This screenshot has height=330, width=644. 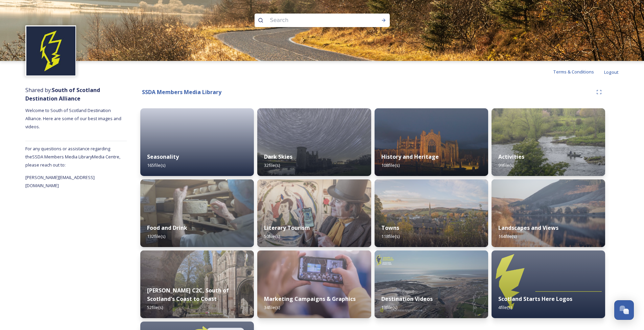 I want to click on img: Selkirk_B0010411-Pano.jpg, so click(x=432, y=213).